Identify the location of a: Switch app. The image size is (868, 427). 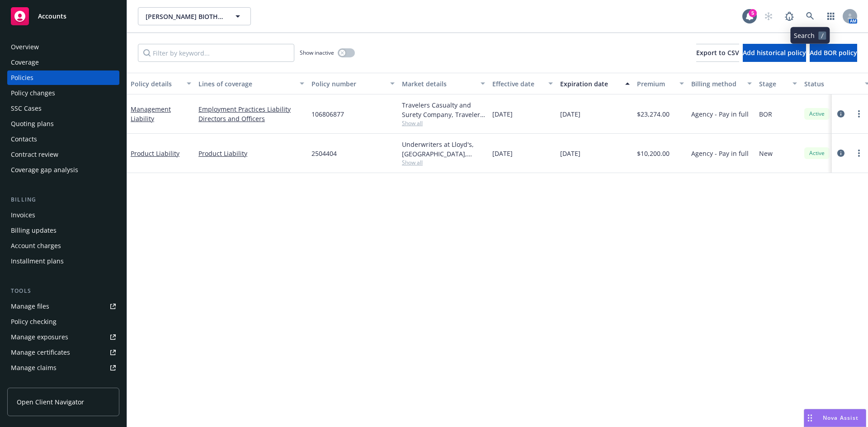
(831, 16).